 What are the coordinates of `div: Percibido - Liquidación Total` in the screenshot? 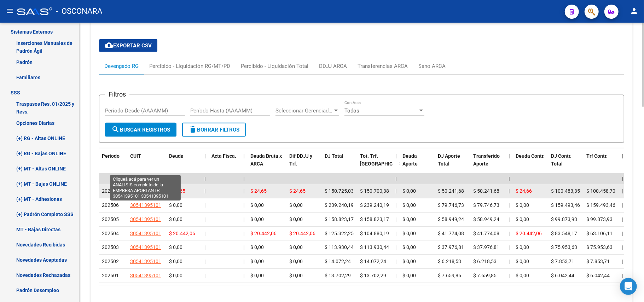 It's located at (274, 66).